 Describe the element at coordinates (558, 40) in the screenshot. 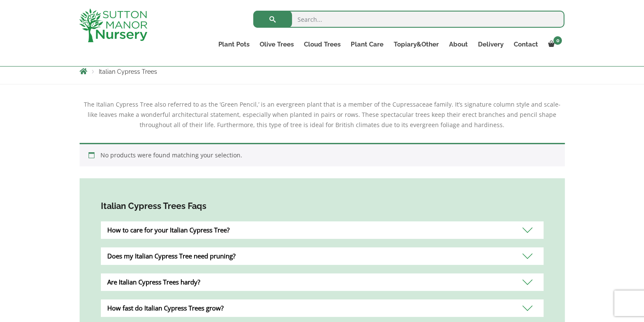

I see `span: 0` at that location.